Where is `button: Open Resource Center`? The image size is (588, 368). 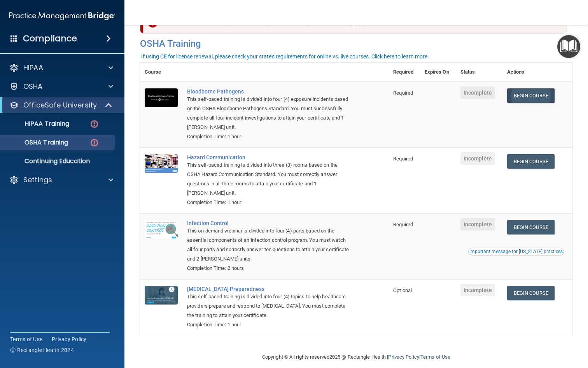
button: Open Resource Center is located at coordinates (569, 46).